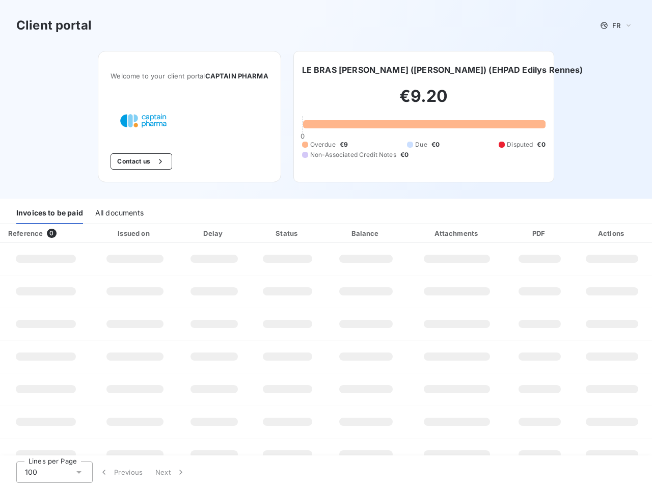  I want to click on div: Attachments, so click(457, 233).